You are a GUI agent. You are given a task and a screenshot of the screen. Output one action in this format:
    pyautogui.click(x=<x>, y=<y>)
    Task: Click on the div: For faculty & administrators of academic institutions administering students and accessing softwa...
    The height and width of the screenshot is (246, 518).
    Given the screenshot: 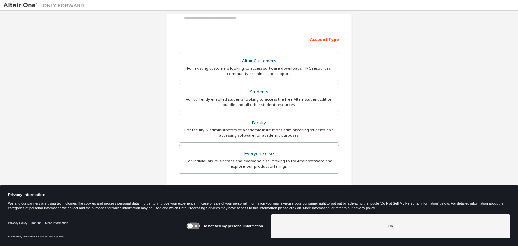 What is the action you would take?
    pyautogui.click(x=259, y=133)
    